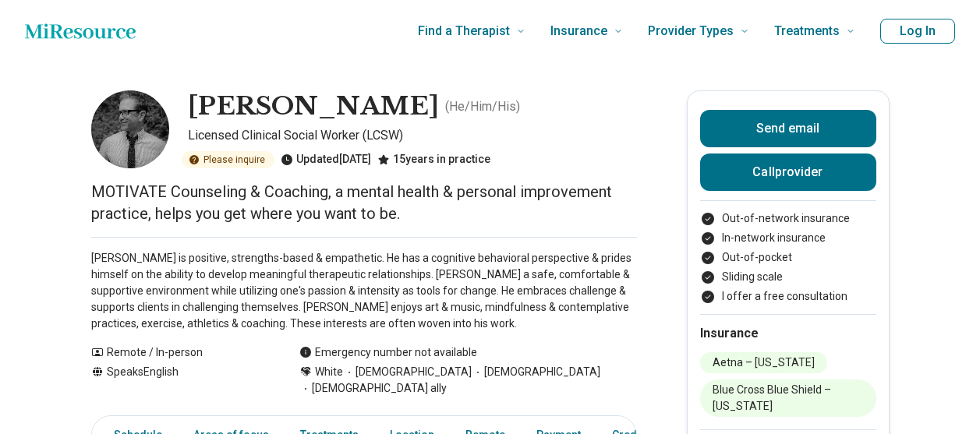 The width and height of the screenshot is (980, 434). I want to click on span: Provider Types, so click(691, 31).